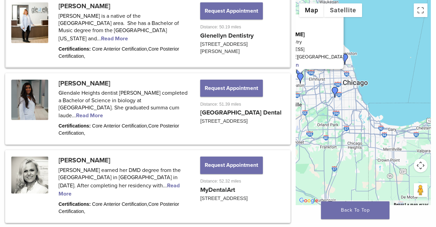 Image resolution: width=436 pixels, height=227 pixels. What do you see at coordinates (335, 92) in the screenshot?
I see `div: Dr. Margaret Radziszewski` at bounding box center [335, 92].